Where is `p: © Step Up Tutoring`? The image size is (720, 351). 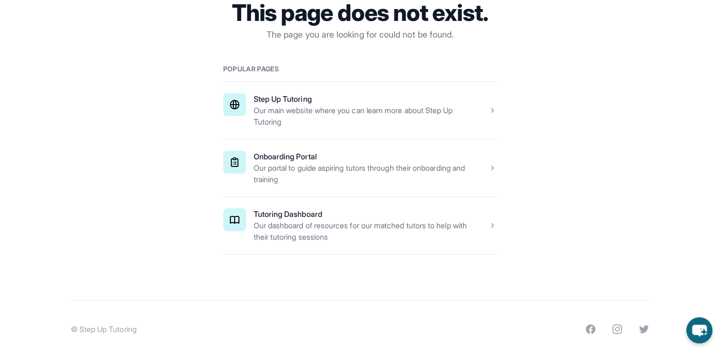 p: © Step Up Tutoring is located at coordinates (104, 329).